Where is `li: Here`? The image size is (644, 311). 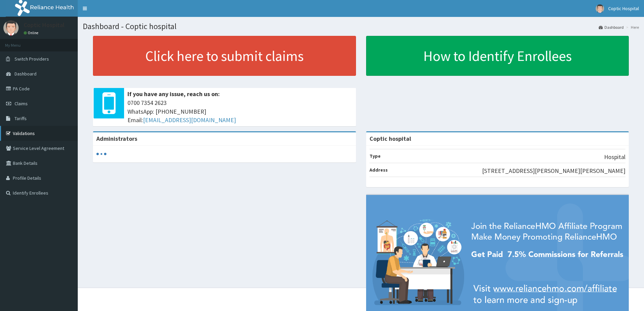
li: Here is located at coordinates (632, 27).